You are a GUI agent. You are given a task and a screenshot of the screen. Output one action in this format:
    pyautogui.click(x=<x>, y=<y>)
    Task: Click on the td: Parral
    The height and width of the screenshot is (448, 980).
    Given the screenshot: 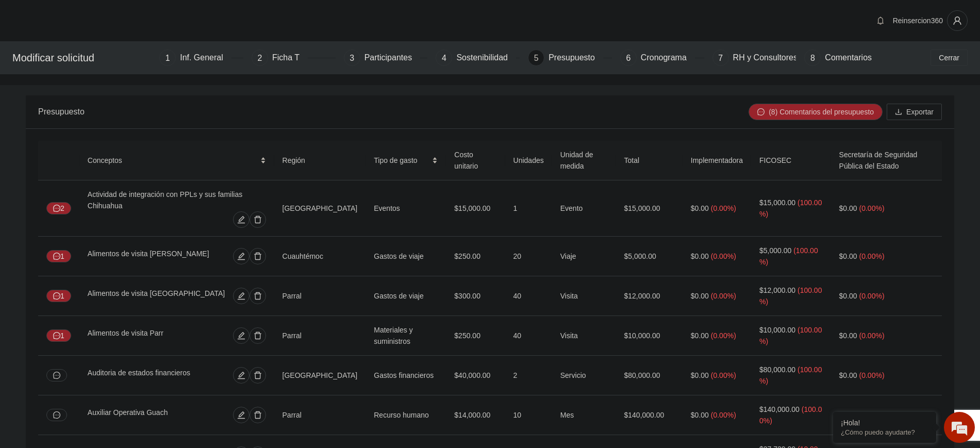 What is the action you would take?
    pyautogui.click(x=320, y=335)
    